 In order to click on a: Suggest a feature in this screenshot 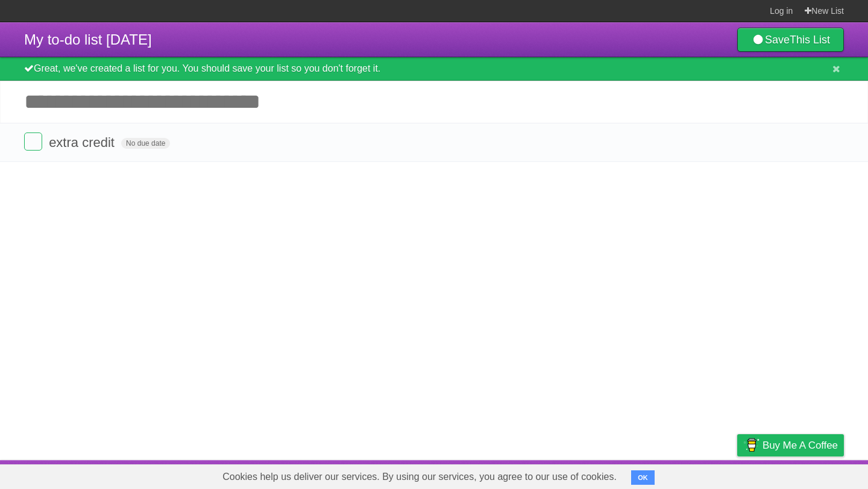, I will do `click(806, 474)`.